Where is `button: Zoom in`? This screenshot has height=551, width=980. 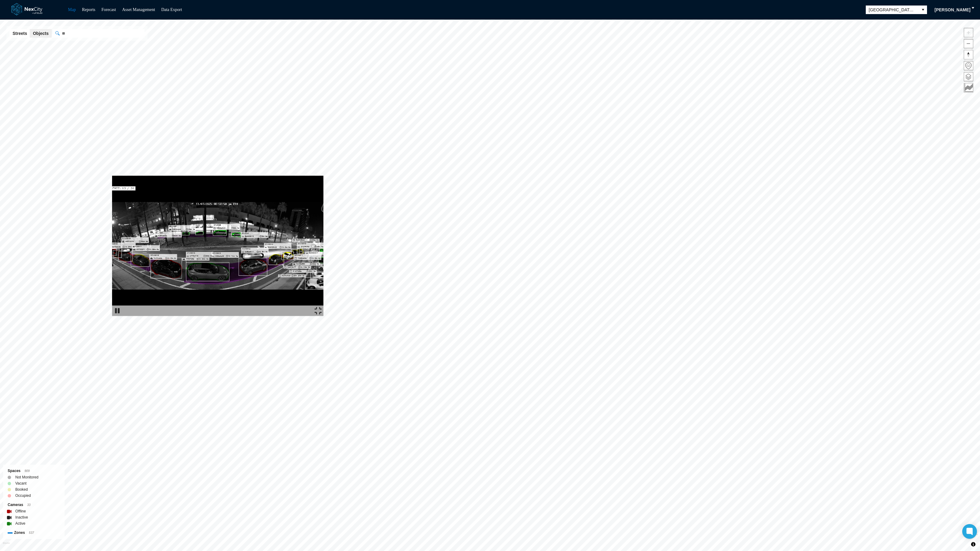
button: Zoom in is located at coordinates (969, 32).